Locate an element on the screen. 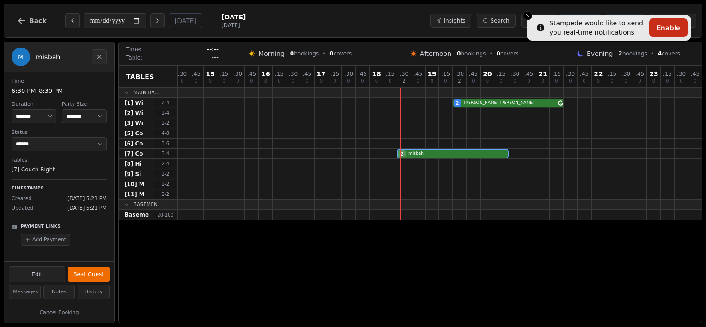  span: 20 is located at coordinates (487, 74).